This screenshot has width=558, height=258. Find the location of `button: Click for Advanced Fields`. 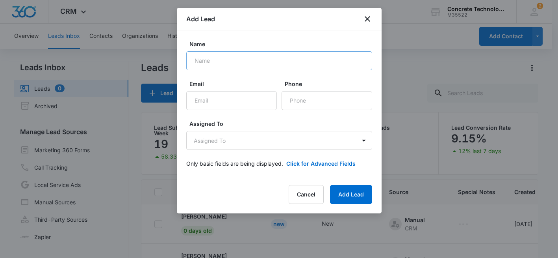

button: Click for Advanced Fields is located at coordinates (321, 163).